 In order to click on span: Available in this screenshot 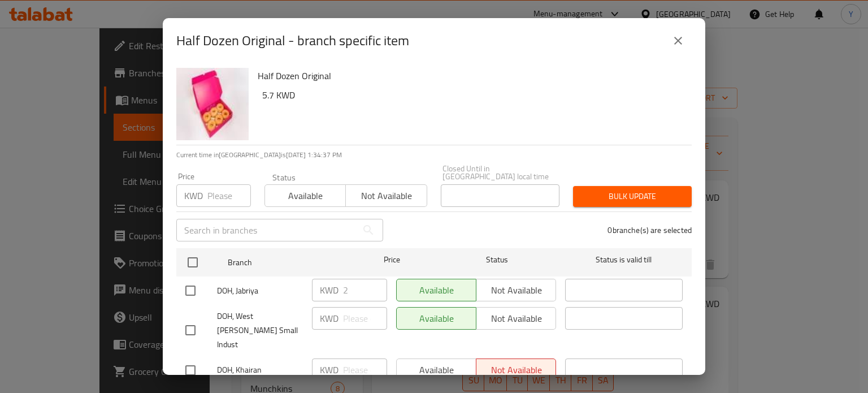, I will do `click(305, 196)`.